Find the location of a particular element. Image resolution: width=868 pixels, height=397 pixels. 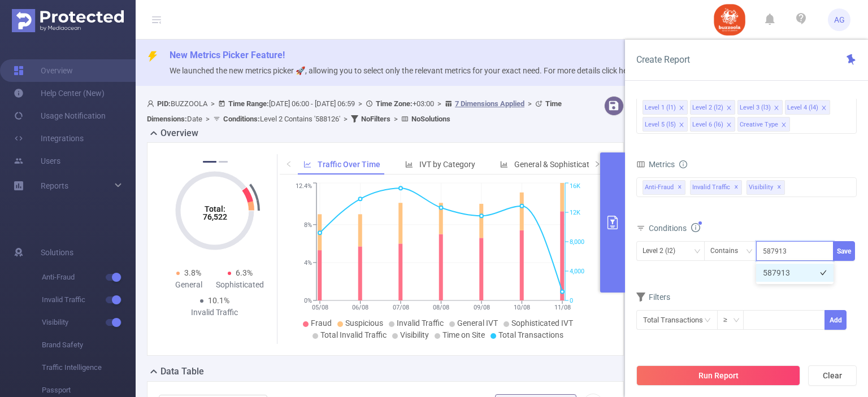

i: icon: line-chart is located at coordinates (308, 164).